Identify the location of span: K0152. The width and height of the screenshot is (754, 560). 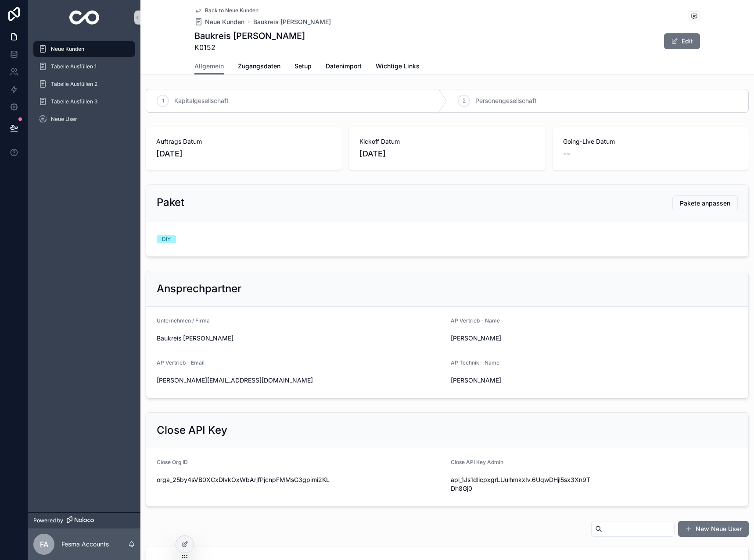
(250, 47).